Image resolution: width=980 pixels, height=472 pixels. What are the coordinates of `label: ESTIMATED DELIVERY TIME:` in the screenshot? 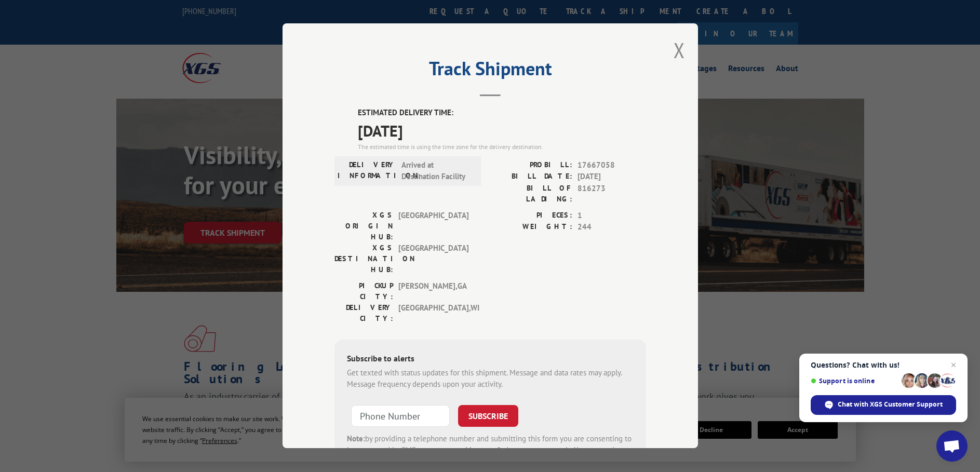 It's located at (501, 113).